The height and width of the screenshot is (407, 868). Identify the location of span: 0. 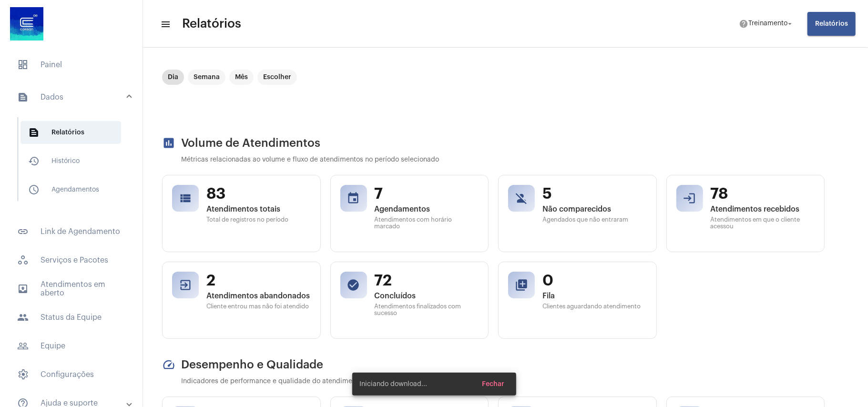
(594, 281).